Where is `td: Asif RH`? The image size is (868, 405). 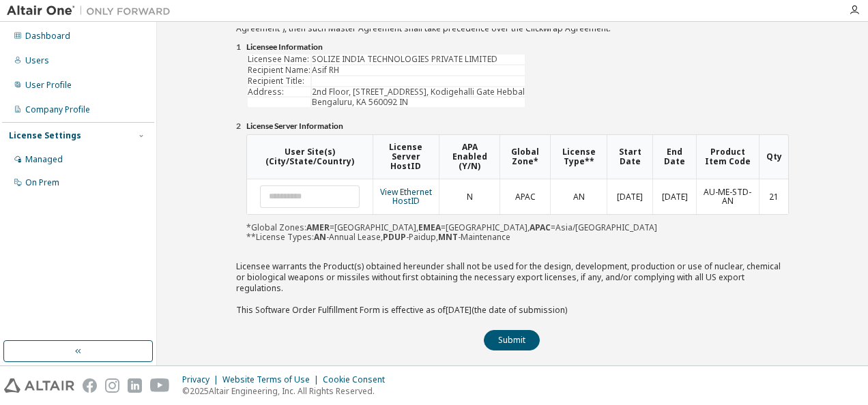 td: Asif RH is located at coordinates (419, 70).